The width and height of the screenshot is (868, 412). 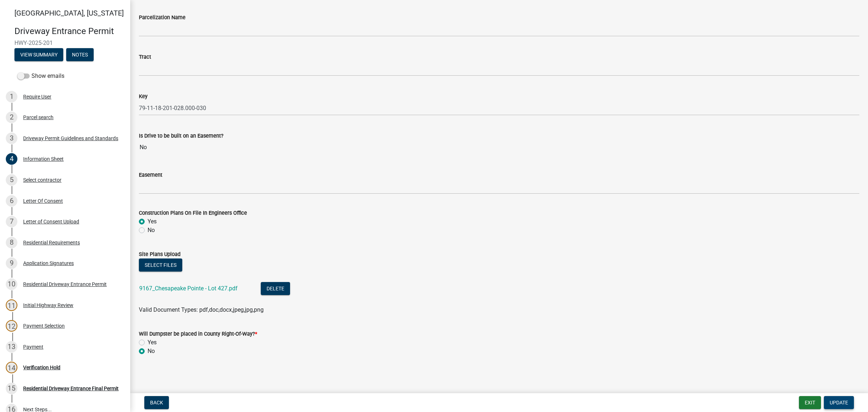 I want to click on span: Update, so click(x=839, y=403).